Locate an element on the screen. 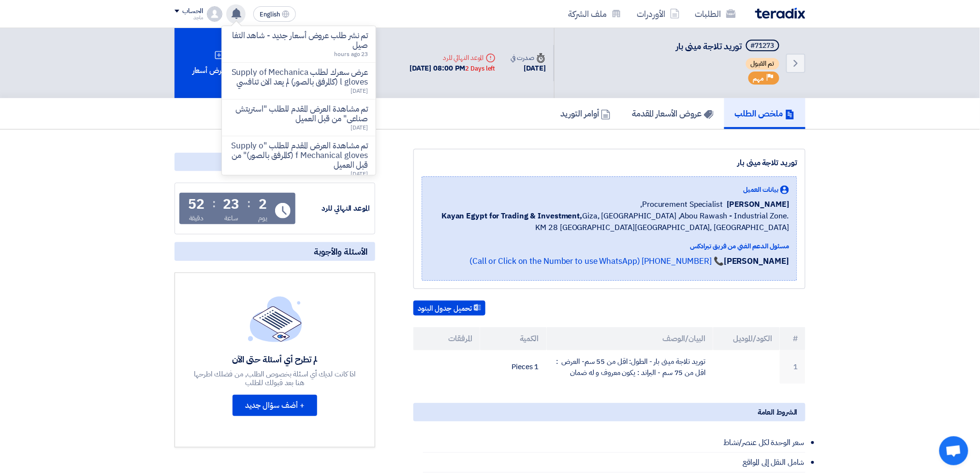 This screenshot has width=980, height=475. td: 1 Pieces is located at coordinates (514, 367).